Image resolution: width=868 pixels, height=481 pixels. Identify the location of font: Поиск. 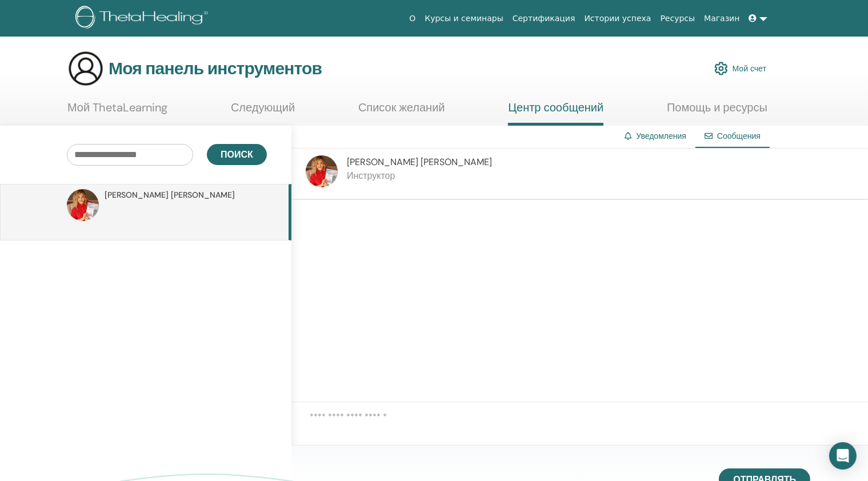
(236, 154).